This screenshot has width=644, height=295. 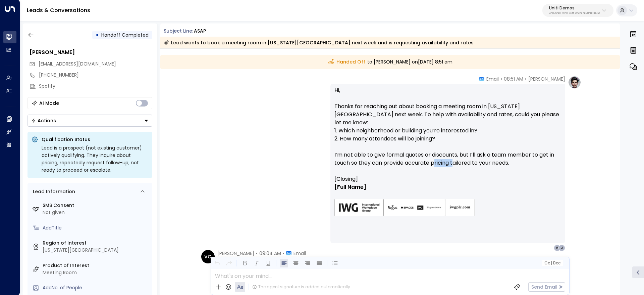 What do you see at coordinates (53, 191) in the screenshot?
I see `div: Lead Information` at bounding box center [53, 191].